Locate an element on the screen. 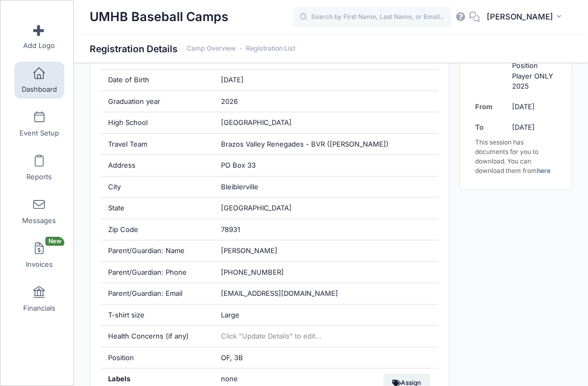  span: Bleiblerville is located at coordinates (239, 187).